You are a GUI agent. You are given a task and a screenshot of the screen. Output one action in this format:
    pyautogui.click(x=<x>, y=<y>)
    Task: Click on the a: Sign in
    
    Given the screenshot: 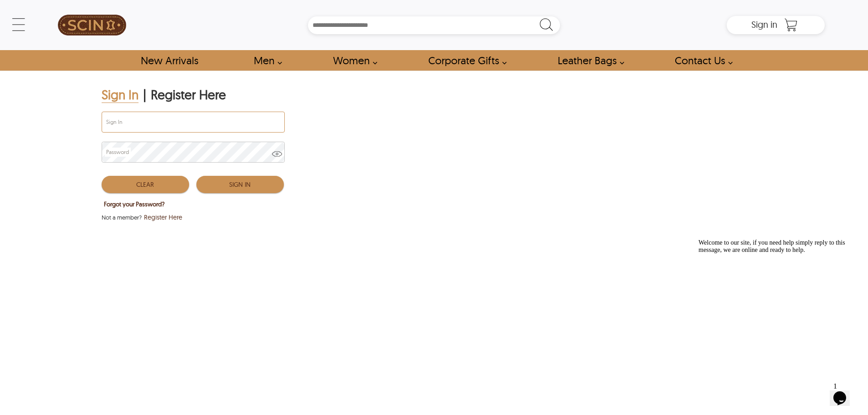 What is the action you would take?
    pyautogui.click(x=764, y=26)
    